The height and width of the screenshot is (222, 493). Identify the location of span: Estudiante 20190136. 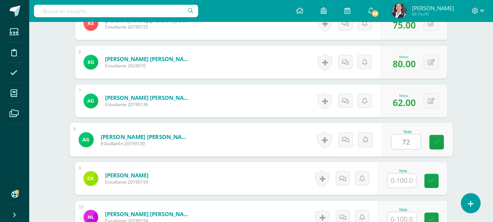
(149, 104).